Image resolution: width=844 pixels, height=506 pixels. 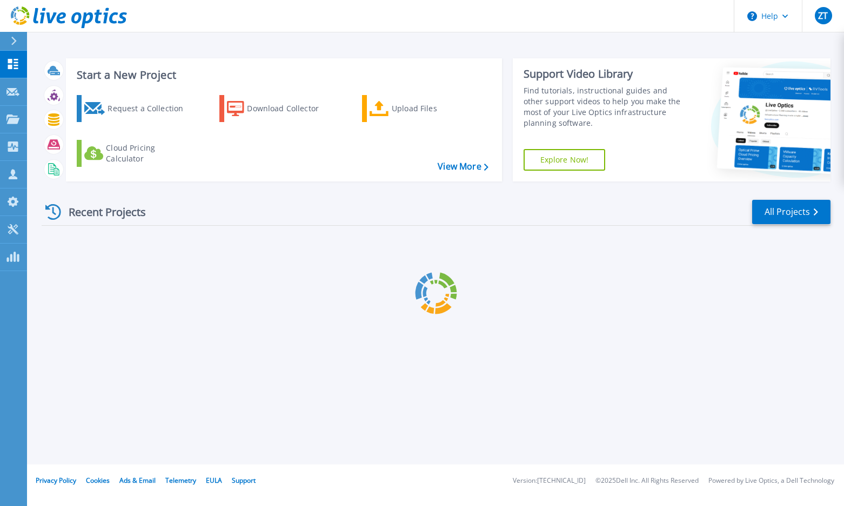 What do you see at coordinates (151, 109) in the screenshot?
I see `div: Request a Collection` at bounding box center [151, 109].